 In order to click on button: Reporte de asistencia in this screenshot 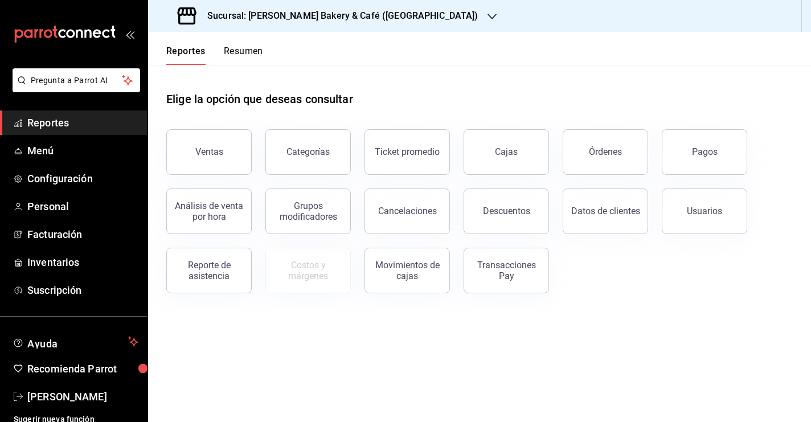, I will do `click(209, 271)`.